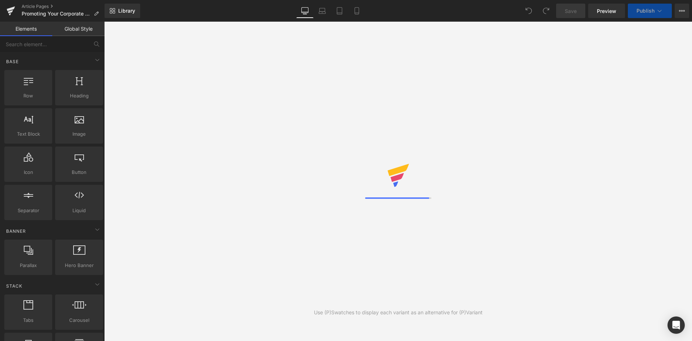  I want to click on span: Hero Banner, so click(79, 265).